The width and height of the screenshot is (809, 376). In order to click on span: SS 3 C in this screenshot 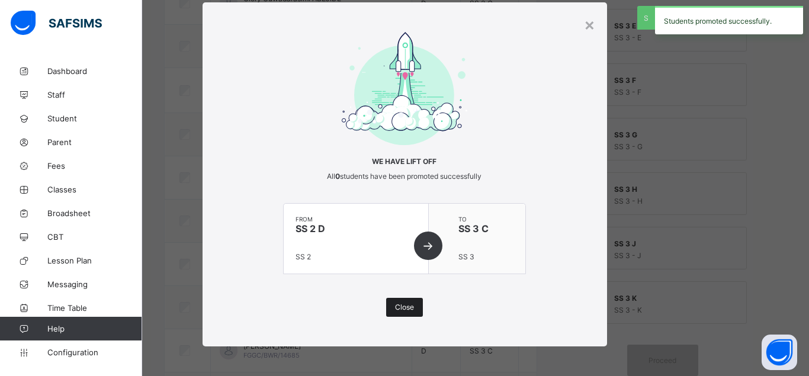, I will do `click(486, 229)`.